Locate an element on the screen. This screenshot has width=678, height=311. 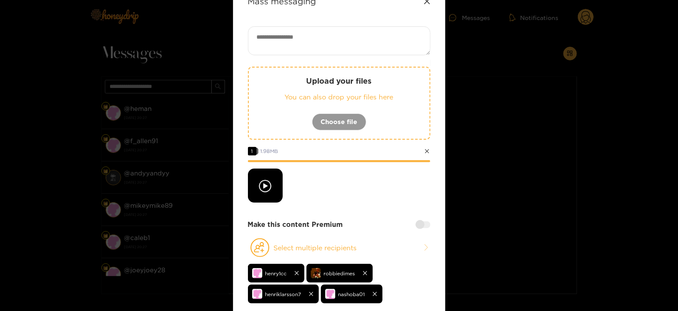
span: nashoba01 is located at coordinates (351, 294).